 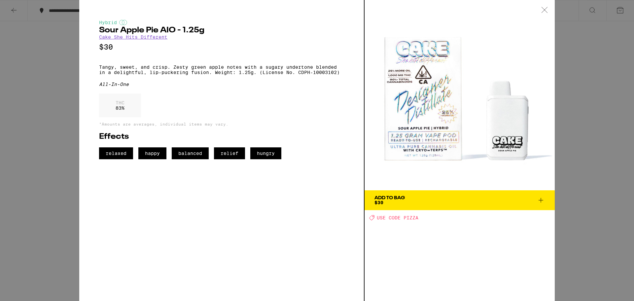 I want to click on span: USE CODE PIZZA, so click(x=398, y=218).